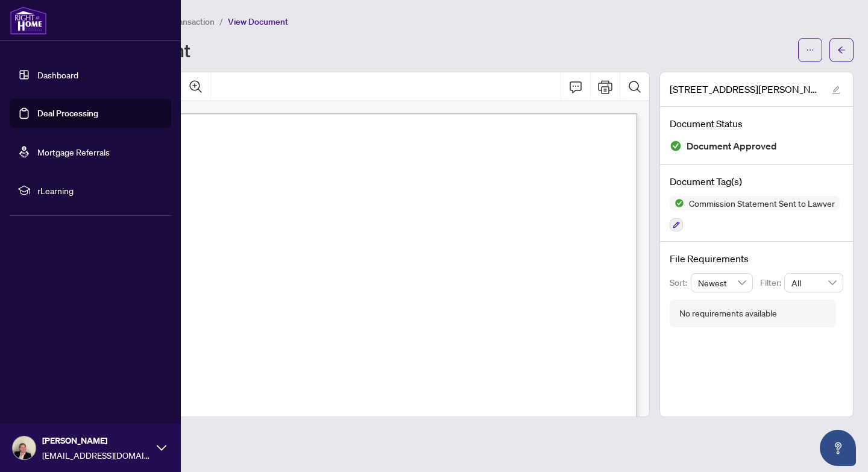 The image size is (868, 472). I want to click on h4: Document Tag(s), so click(756, 181).